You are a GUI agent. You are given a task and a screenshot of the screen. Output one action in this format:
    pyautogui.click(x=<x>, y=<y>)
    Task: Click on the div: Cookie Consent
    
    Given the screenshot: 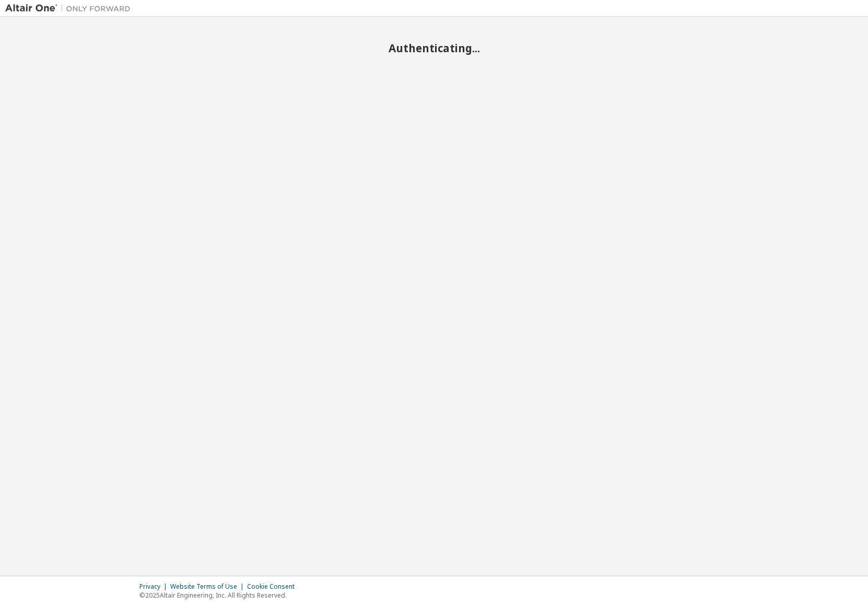 What is the action you would take?
    pyautogui.click(x=274, y=586)
    